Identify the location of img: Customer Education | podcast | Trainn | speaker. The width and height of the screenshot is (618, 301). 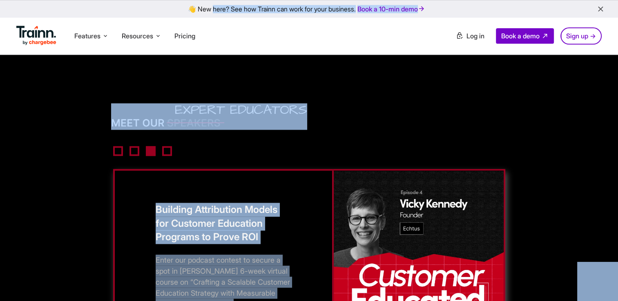
(209, 116).